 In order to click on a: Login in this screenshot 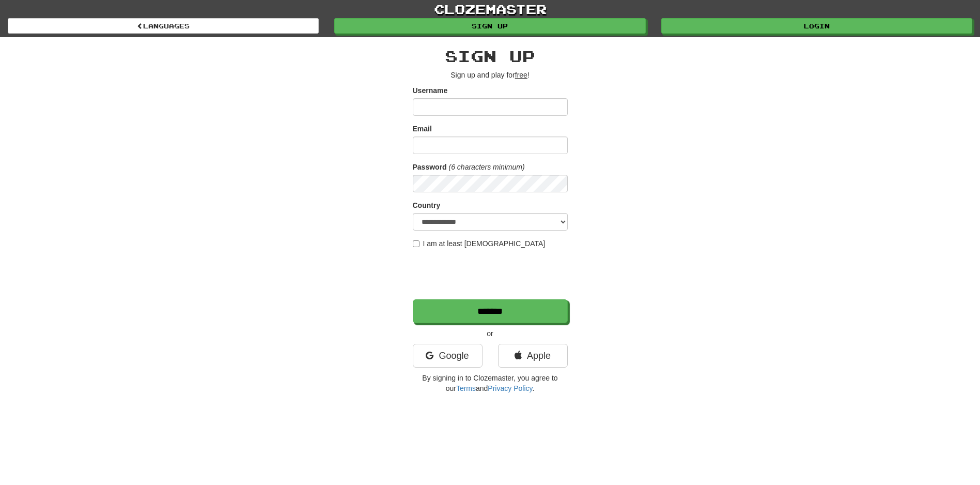, I will do `click(816, 26)`.